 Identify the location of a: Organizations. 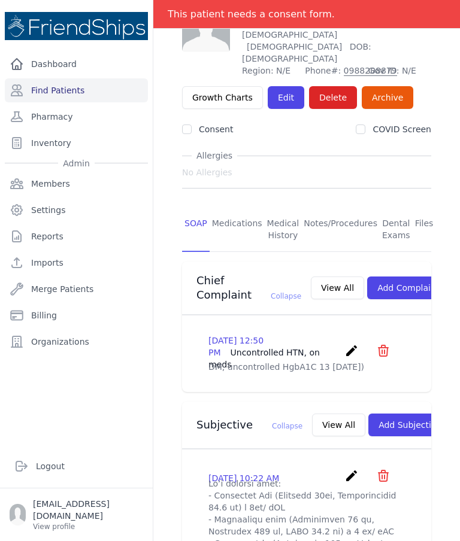
(76, 342).